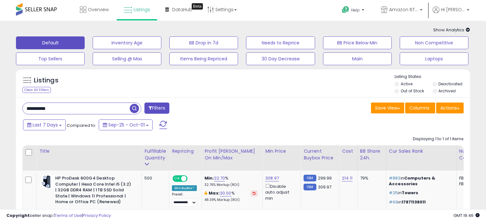  What do you see at coordinates (421, 108) in the screenshot?
I see `button: Columns` at bounding box center [421, 108].